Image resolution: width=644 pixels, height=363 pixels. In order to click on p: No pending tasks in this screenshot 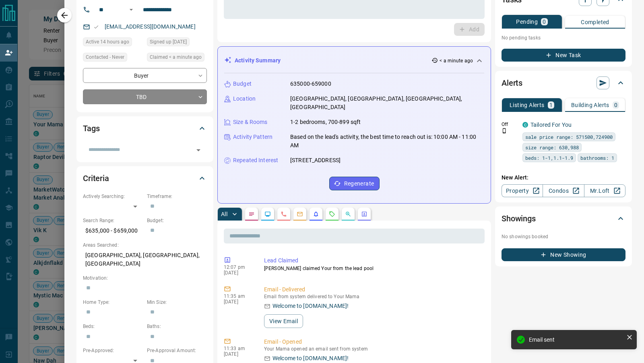, I will do `click(563, 38)`.